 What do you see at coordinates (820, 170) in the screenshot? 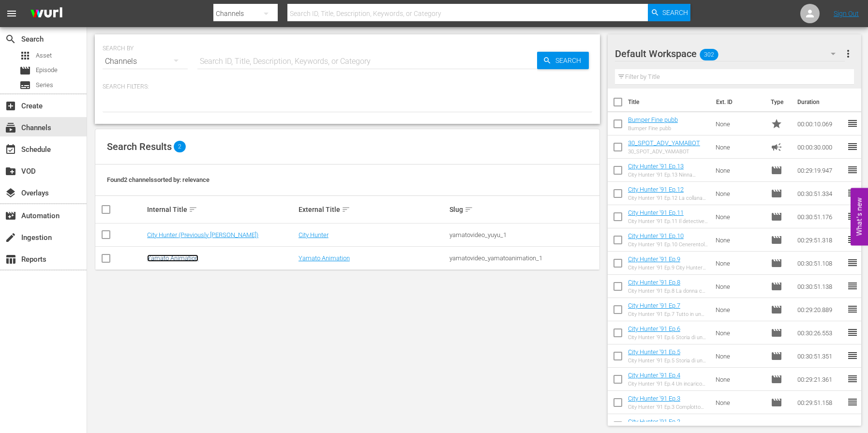
I see `td: 00:29:19.947` at bounding box center [820, 170].